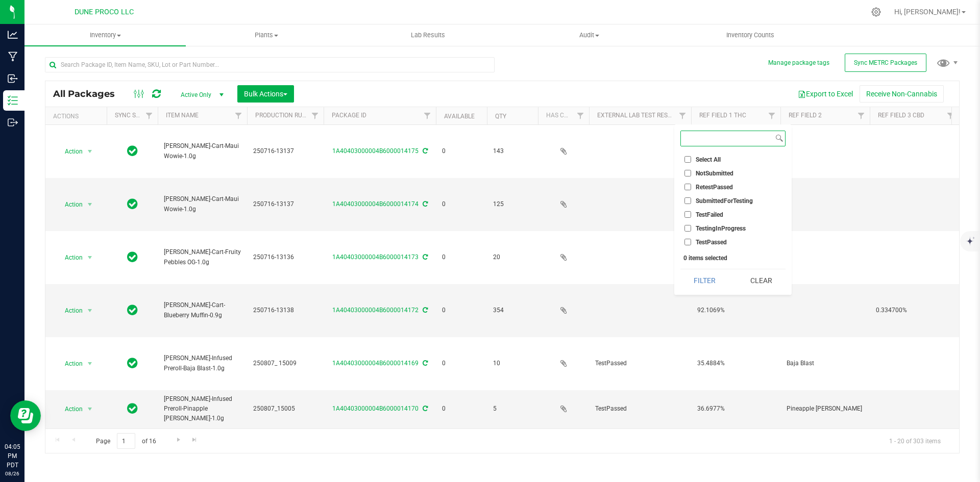 The image size is (980, 482). I want to click on input: TestFailed, so click(687, 214).